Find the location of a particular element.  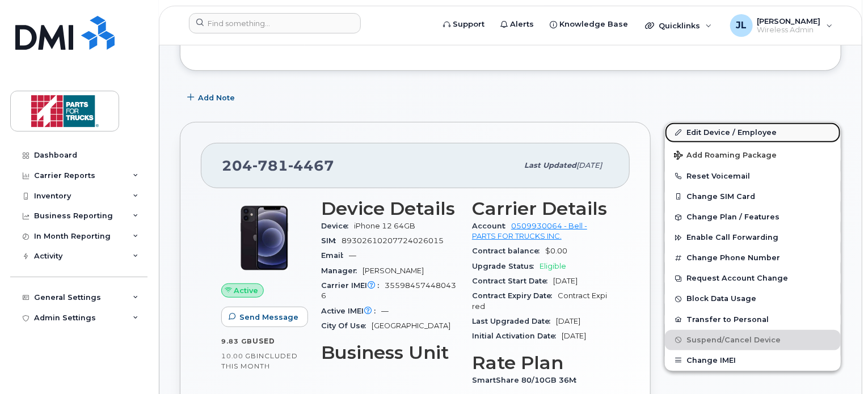

span: Contract Start Date is located at coordinates (512, 280).